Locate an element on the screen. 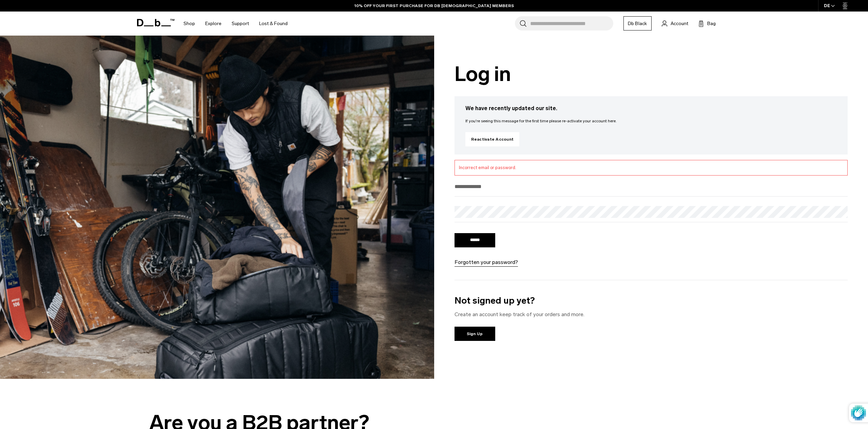  span: Account is located at coordinates (679, 23).